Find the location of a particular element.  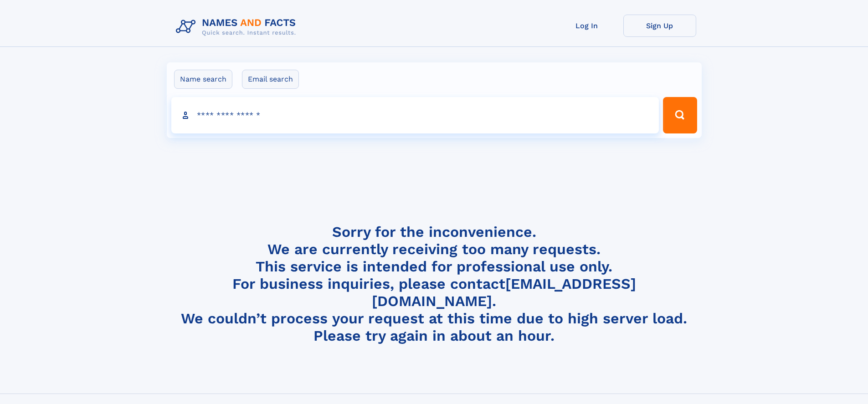

h4: Sorry for the inconvenience. We are currently receiving too many requests. This service is intend... is located at coordinates (434, 284).